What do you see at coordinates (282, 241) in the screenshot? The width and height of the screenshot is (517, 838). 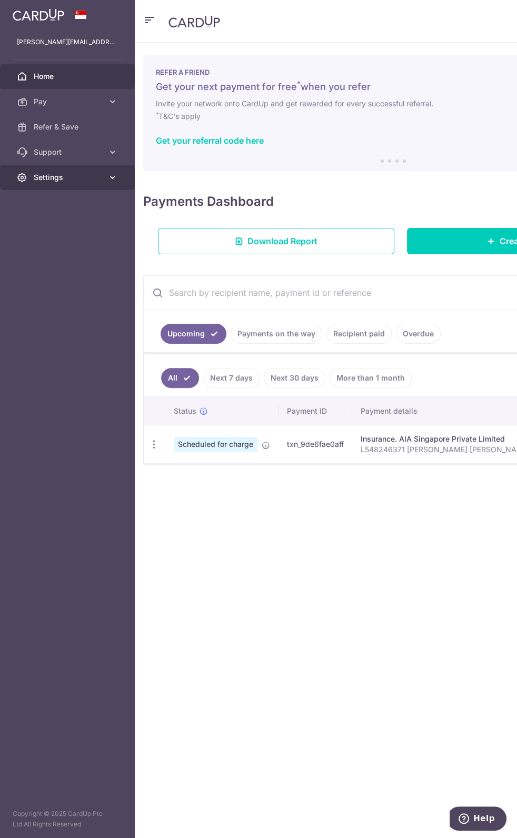 I see `span: Download Report` at bounding box center [282, 241].